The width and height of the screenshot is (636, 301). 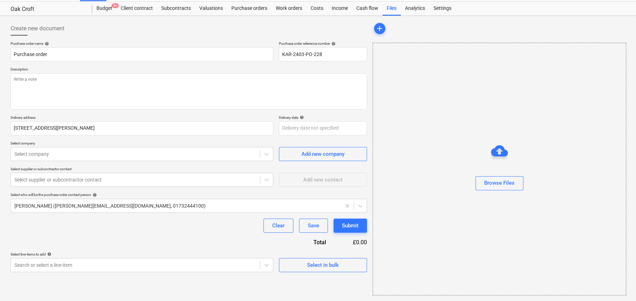 I want to click on a: Files, so click(x=391, y=8).